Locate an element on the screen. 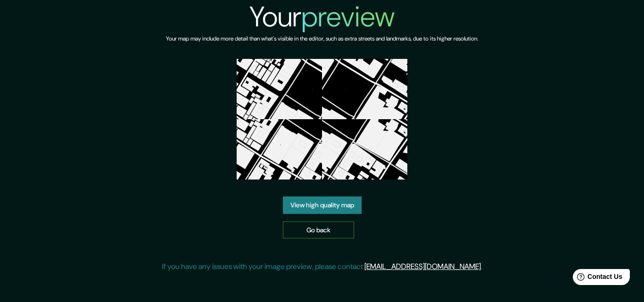 Image resolution: width=644 pixels, height=302 pixels. h6: Your map may include more detail than what's visible in the editor, such as extra streets and lan... is located at coordinates (322, 39).